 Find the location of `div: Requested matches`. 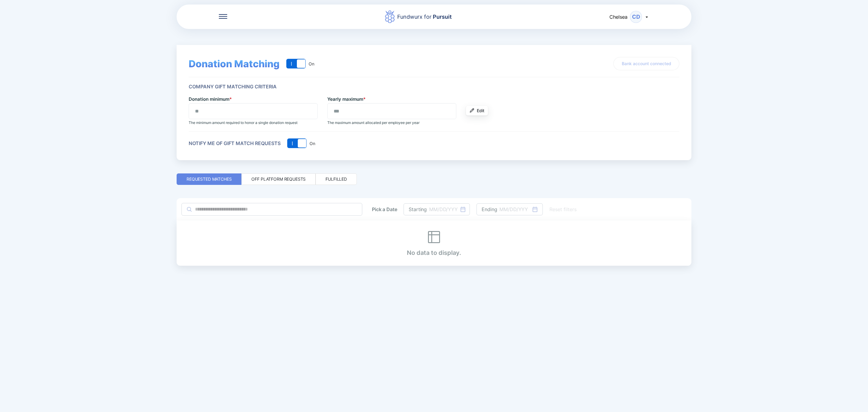

div: Requested matches is located at coordinates (209, 179).